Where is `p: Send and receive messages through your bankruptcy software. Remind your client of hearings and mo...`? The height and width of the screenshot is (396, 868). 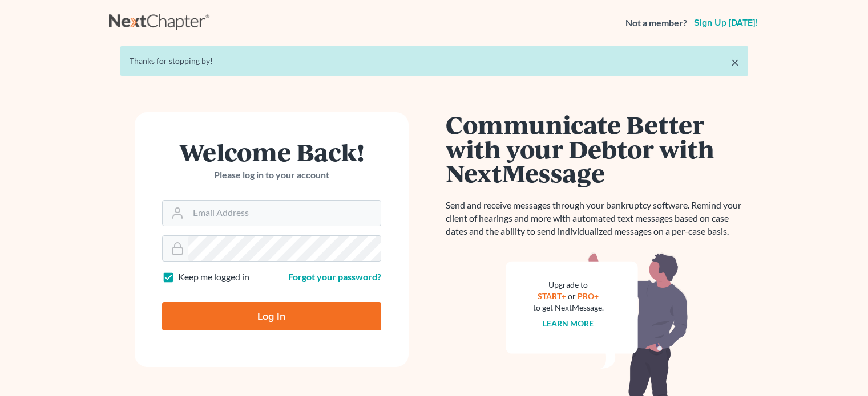
p: Send and receive messages through your bankruptcy software. Remind your client of hearings and mo... is located at coordinates (597, 218).